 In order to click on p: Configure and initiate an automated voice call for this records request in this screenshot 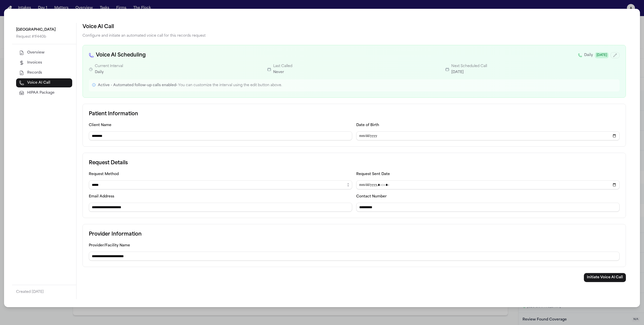, I will do `click(354, 36)`.